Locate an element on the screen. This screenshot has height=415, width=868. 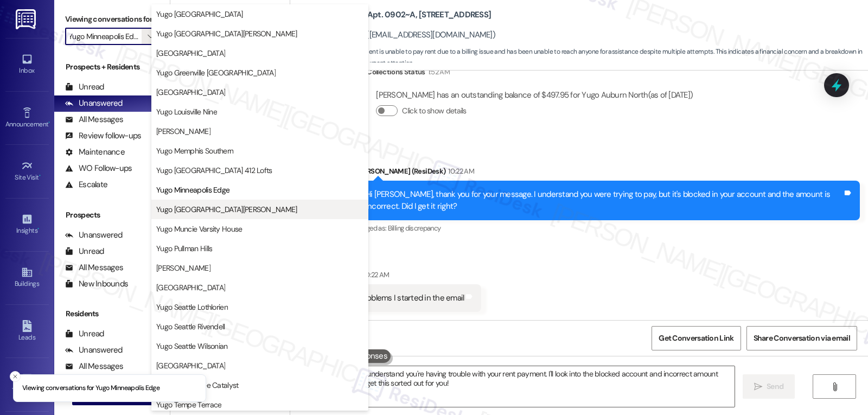
span: Share Conversation via email is located at coordinates (802, 338).